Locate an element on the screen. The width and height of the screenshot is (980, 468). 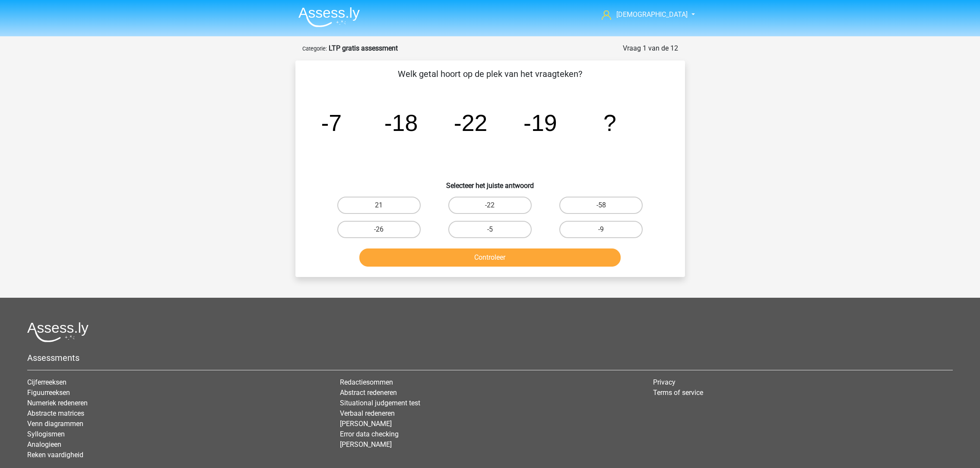
h6: Selecteer het juiste antwoord is located at coordinates (490, 182).